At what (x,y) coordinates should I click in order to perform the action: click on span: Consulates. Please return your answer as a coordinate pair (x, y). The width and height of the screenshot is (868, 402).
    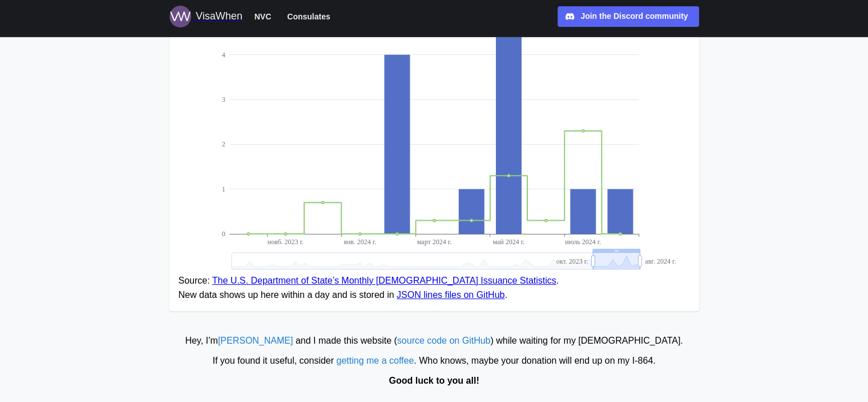
    Looking at the image, I should click on (308, 17).